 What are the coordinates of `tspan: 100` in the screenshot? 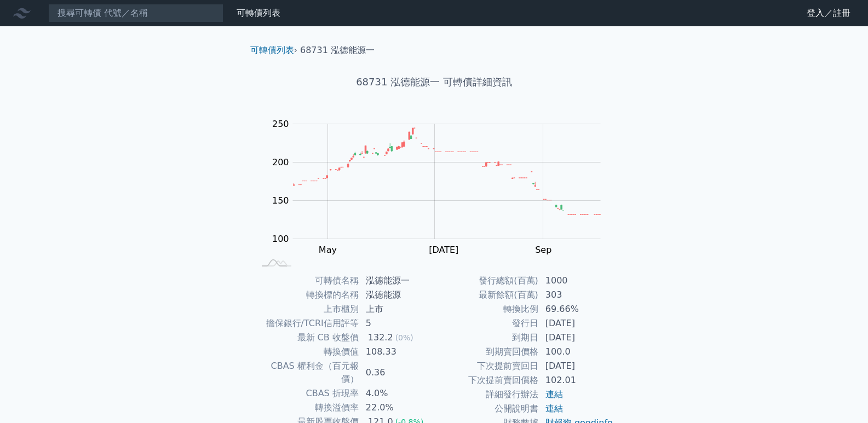 It's located at (280, 239).